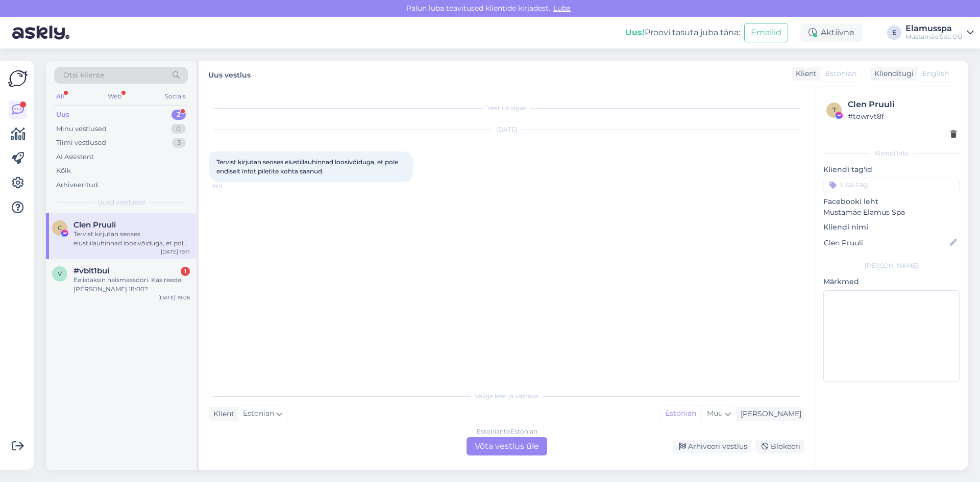  What do you see at coordinates (307, 167) in the screenshot?
I see `span: Tervist kirjutan seoses elustiilauhinnad loosivõiduga, et pole endiselt infot piletite kohta saanud.` at bounding box center [307, 167].